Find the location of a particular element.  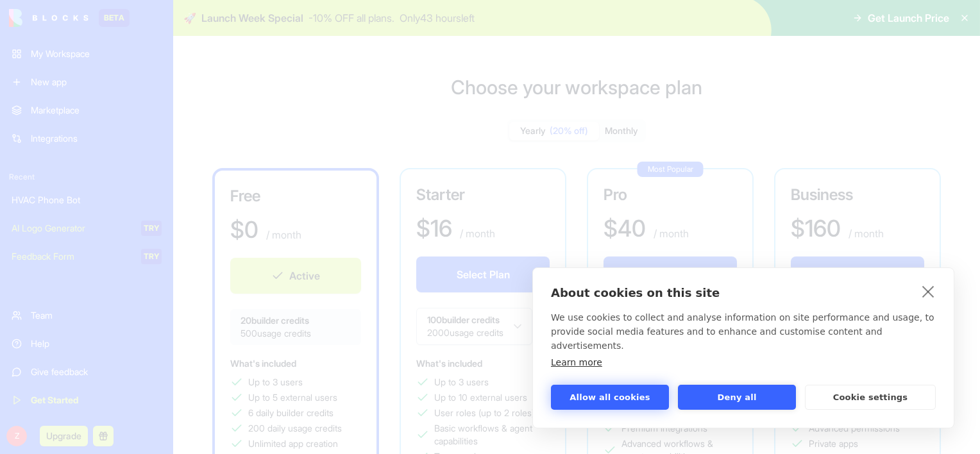

p: We use cookies to collect and analyse information on site performance and usage, to provide socia... is located at coordinates (743, 332).